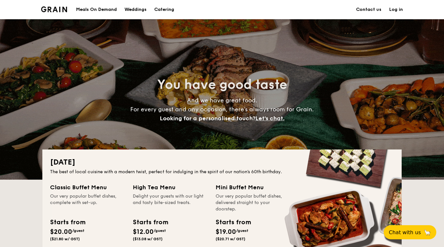 The height and width of the screenshot is (247, 444). Describe the element at coordinates (253, 187) in the screenshot. I see `div: Mini Buffet Menu` at that location.